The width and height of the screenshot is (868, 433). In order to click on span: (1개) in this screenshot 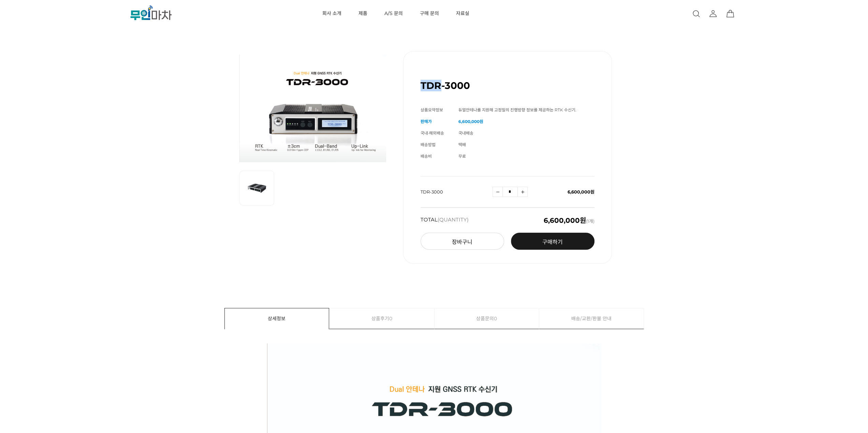, I will do `click(569, 220)`.